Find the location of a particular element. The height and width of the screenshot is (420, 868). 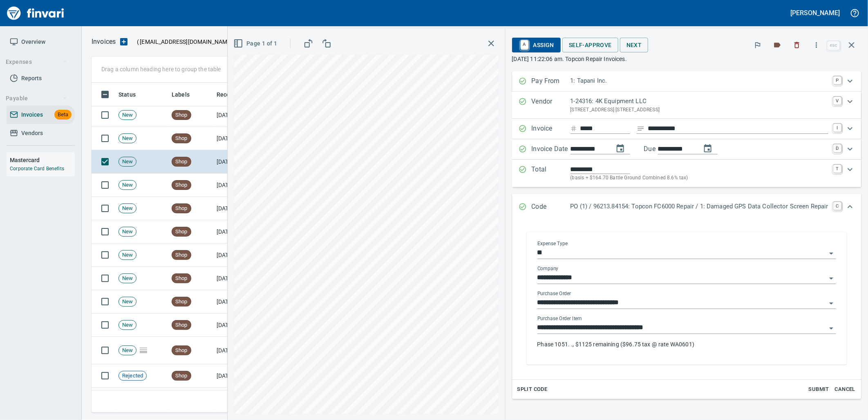

p: Invoice is located at coordinates (551, 129).